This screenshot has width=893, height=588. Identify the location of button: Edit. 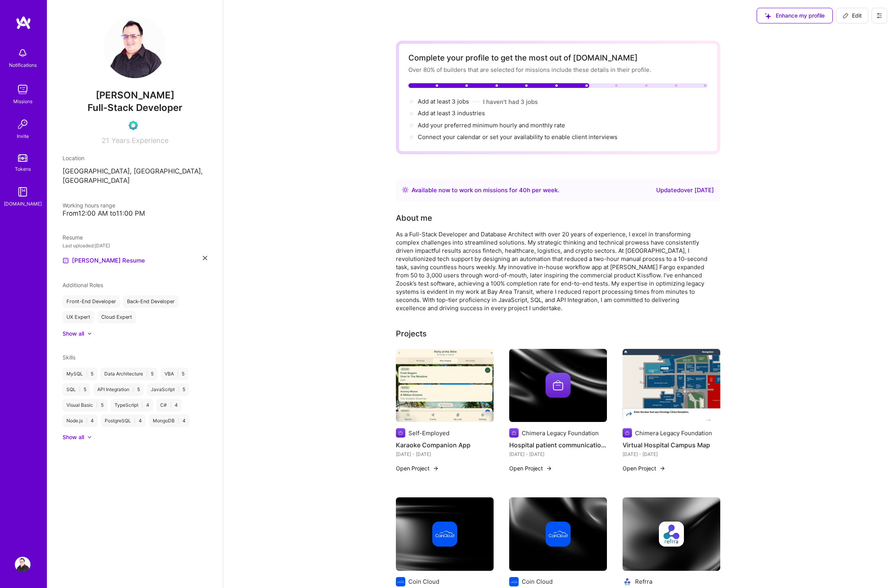
(852, 16).